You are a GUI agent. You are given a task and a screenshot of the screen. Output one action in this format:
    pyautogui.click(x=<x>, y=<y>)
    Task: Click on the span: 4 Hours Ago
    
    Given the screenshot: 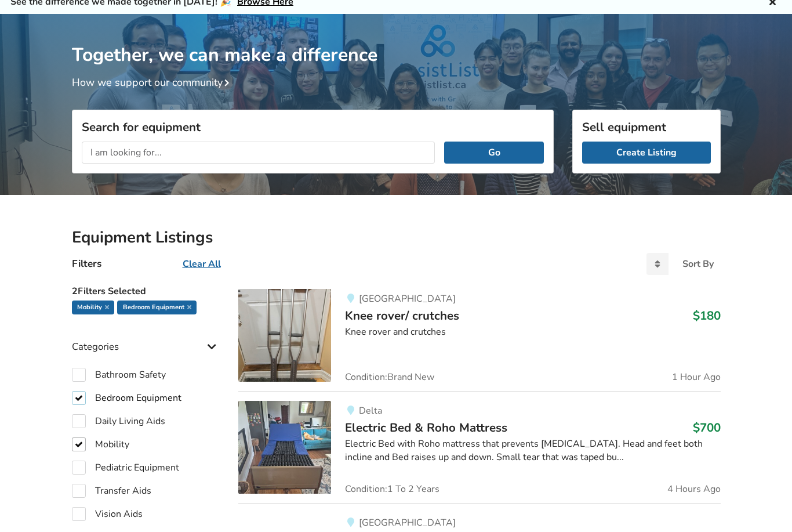 What is the action you would take?
    pyautogui.click(x=694, y=489)
    